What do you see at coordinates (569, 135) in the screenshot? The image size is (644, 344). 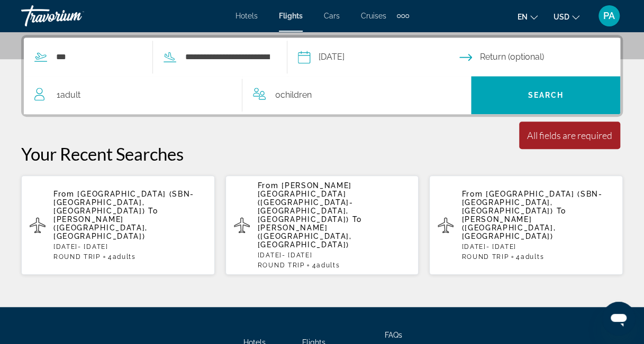 I see `div: All fields are required` at bounding box center [569, 135].